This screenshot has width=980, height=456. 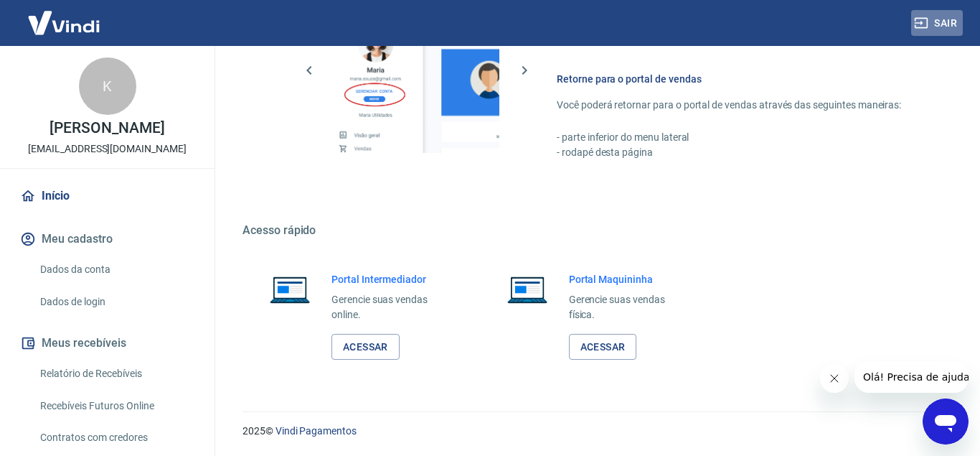 I want to click on a: Contratos com credores, so click(x=115, y=437).